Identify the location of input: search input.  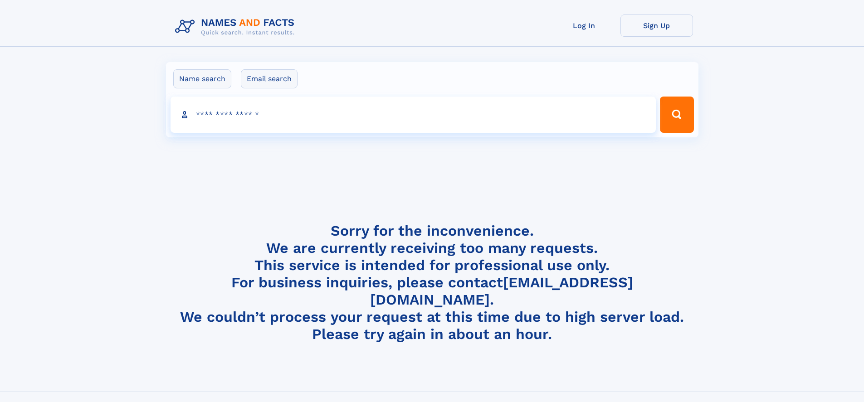
(413, 115).